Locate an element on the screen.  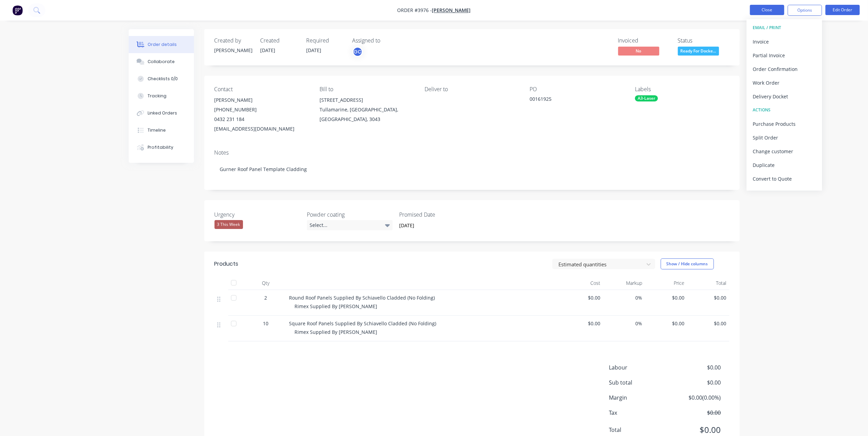
div: Partial Invoice is located at coordinates (785, 55).